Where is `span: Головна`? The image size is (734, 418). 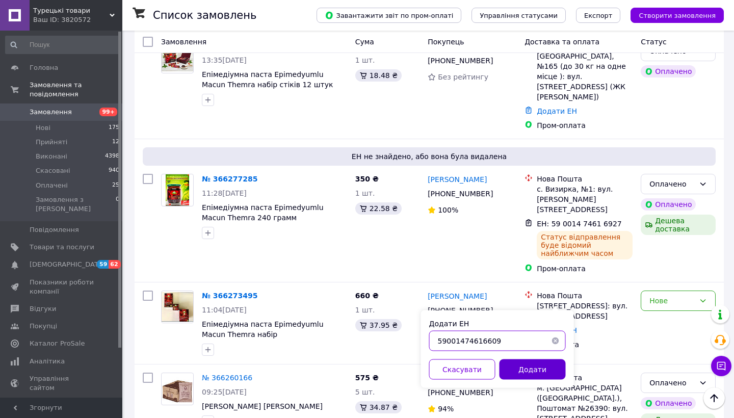
span: Головна is located at coordinates (44, 68).